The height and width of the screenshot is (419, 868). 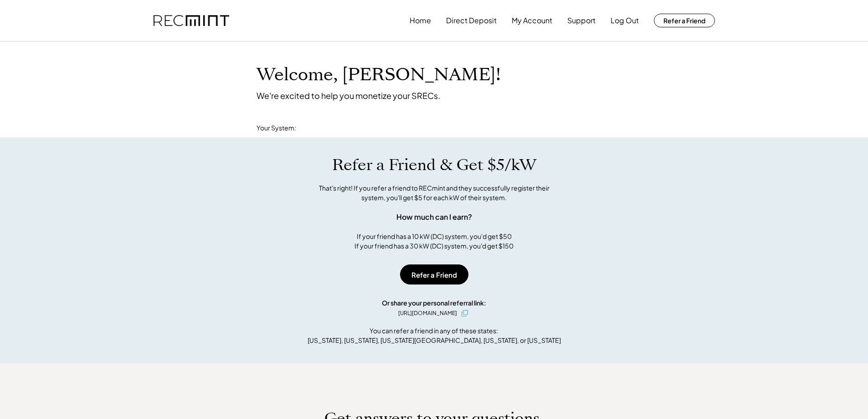 What do you see at coordinates (582, 21) in the screenshot?
I see `button: Support` at bounding box center [582, 21].